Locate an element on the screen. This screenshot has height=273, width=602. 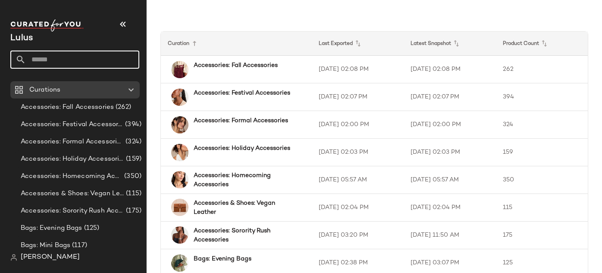
td: 394 is located at coordinates (542, 97).